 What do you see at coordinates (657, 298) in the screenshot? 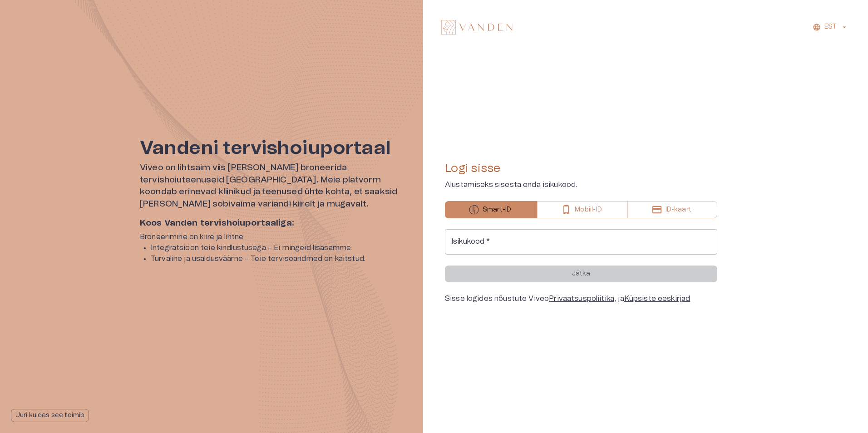
I see `a: Küpsiste eeskirjad` at bounding box center [657, 298].